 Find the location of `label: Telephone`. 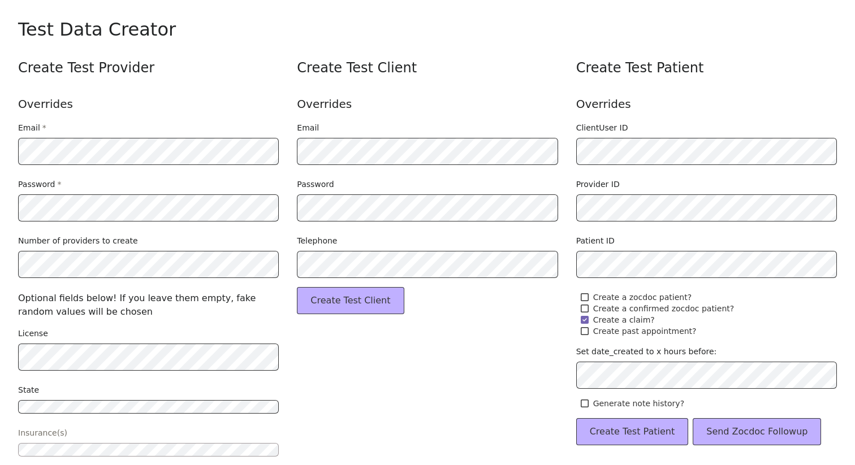

label: Telephone is located at coordinates (317, 241).